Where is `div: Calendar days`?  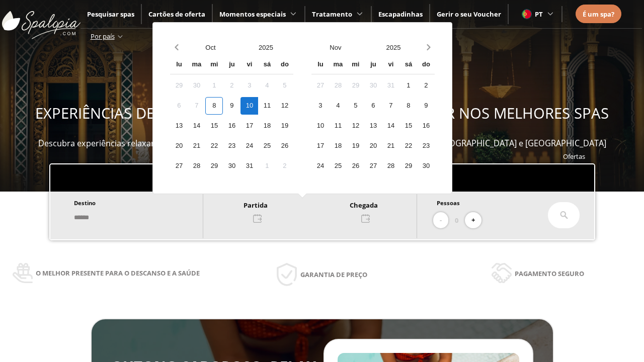
div: Calendar days is located at coordinates (373, 126).